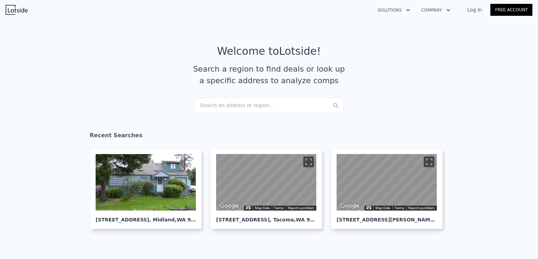 This screenshot has height=259, width=538. I want to click on span: , WA 98408, so click(309, 219).